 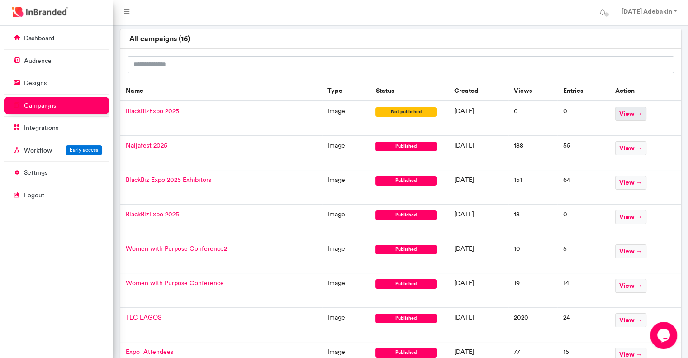 I want to click on span: not published, so click(x=406, y=112).